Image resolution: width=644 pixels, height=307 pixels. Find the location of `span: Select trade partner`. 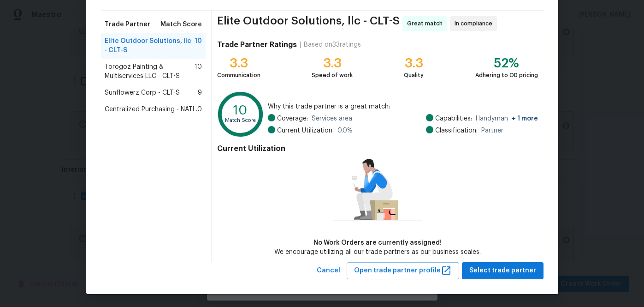

span: Select trade partner is located at coordinates (503, 271).